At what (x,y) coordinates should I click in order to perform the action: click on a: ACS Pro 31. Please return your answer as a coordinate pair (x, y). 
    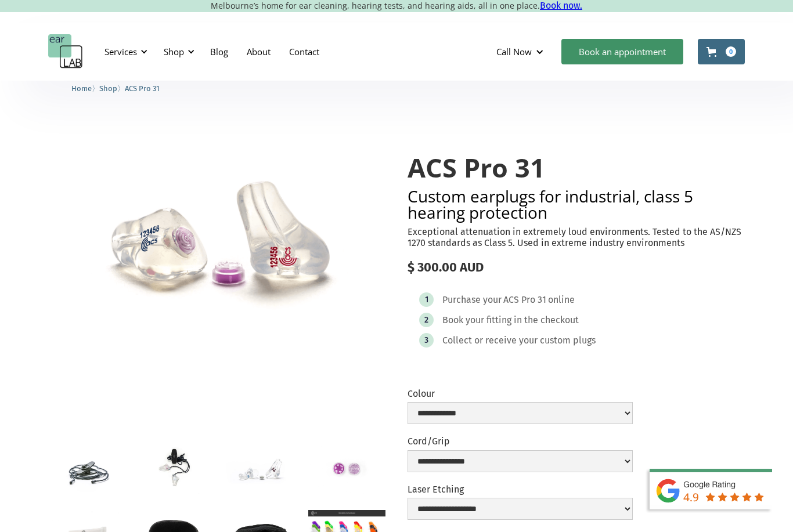
    Looking at the image, I should click on (142, 88).